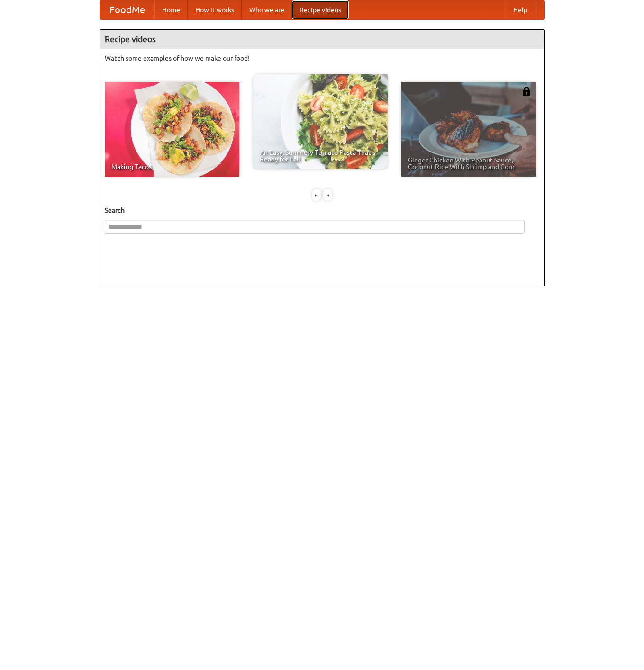 Image resolution: width=644 pixels, height=670 pixels. What do you see at coordinates (320, 121) in the screenshot?
I see `a: An Easy, Summery Tomato Pasta That's Ready for Fall` at bounding box center [320, 121].